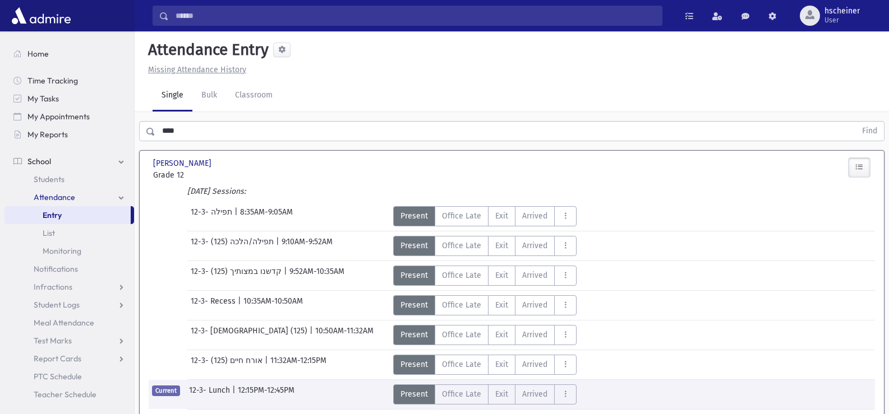 The image size is (889, 414). I want to click on span: Monitoring, so click(62, 251).